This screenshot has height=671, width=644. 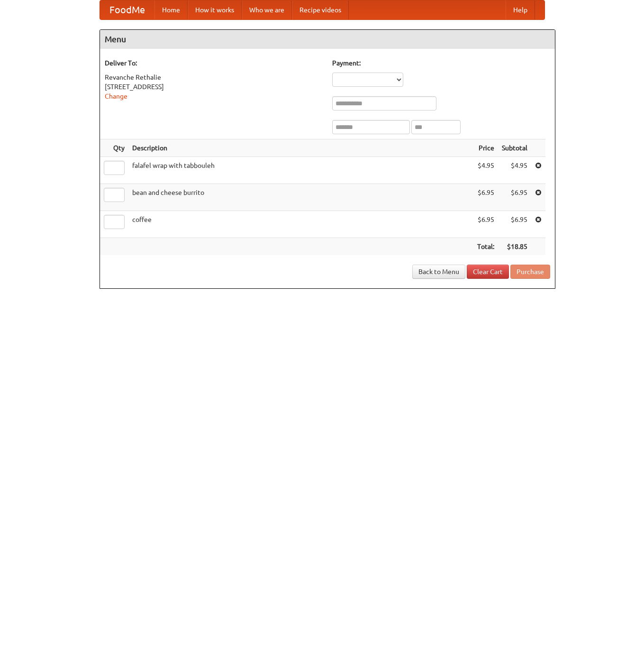 What do you see at coordinates (214, 10) in the screenshot?
I see `a: How it works` at bounding box center [214, 10].